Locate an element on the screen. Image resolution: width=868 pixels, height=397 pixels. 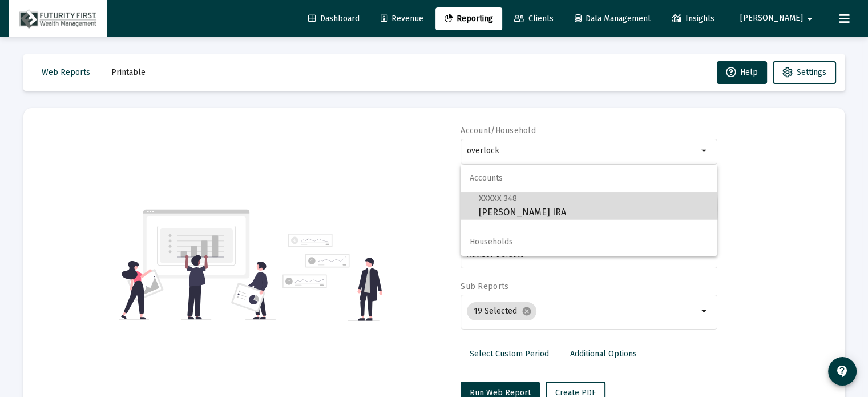
button: Help is located at coordinates (742, 72).